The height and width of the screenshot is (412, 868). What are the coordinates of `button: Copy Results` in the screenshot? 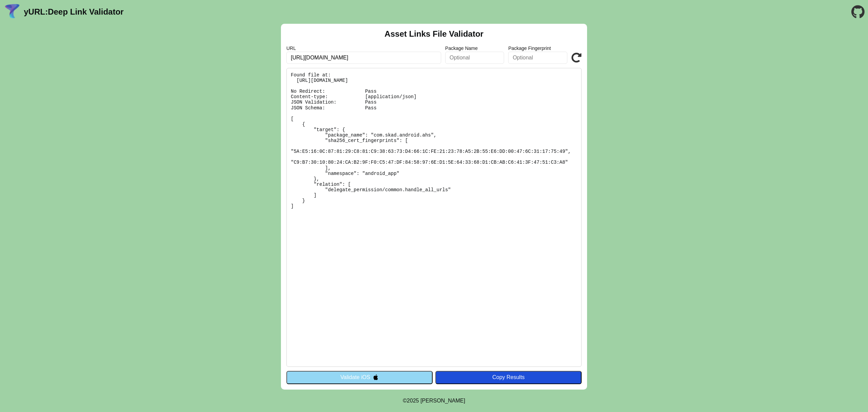 It's located at (508, 377).